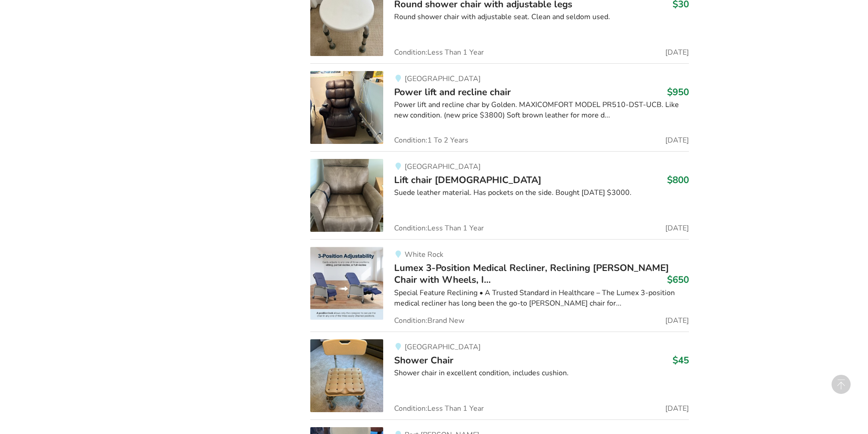 The height and width of the screenshot is (434, 868). What do you see at coordinates (452, 92) in the screenshot?
I see `span: Power lift and recline chair` at bounding box center [452, 92].